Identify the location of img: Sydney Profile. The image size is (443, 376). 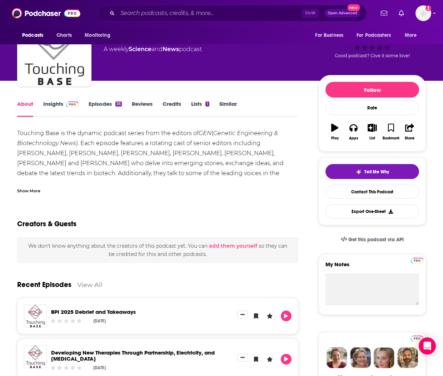
(337, 358).